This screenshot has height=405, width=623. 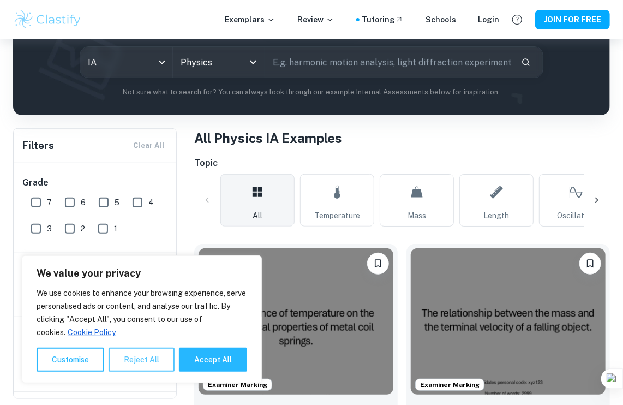 What do you see at coordinates (296, 322) in the screenshot?
I see `img: Physics IA example thumbnail: How does a steel spring’s temperature (2` at bounding box center [296, 322].